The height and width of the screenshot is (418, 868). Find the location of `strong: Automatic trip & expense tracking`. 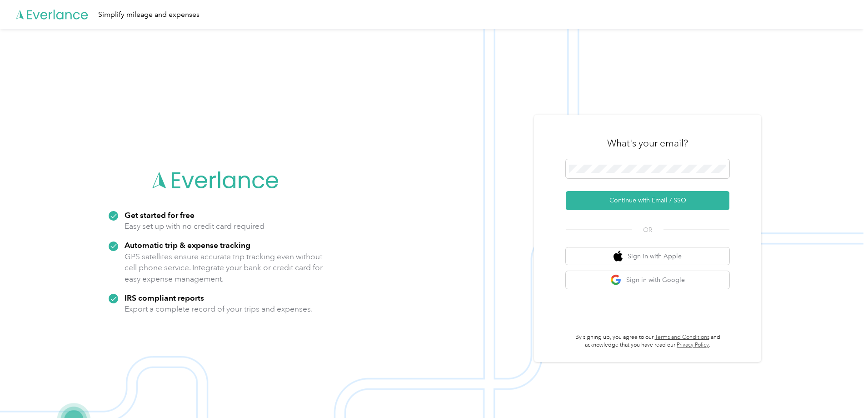

strong: Automatic trip & expense tracking is located at coordinates (187, 245).